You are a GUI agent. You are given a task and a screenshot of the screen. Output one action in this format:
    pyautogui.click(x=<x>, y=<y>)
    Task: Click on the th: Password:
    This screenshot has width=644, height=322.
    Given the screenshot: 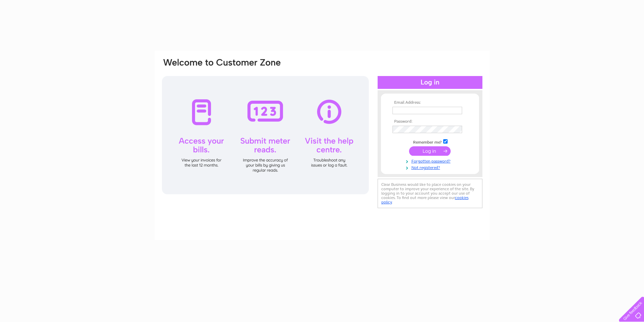 What is the action you would take?
    pyautogui.click(x=429, y=122)
    